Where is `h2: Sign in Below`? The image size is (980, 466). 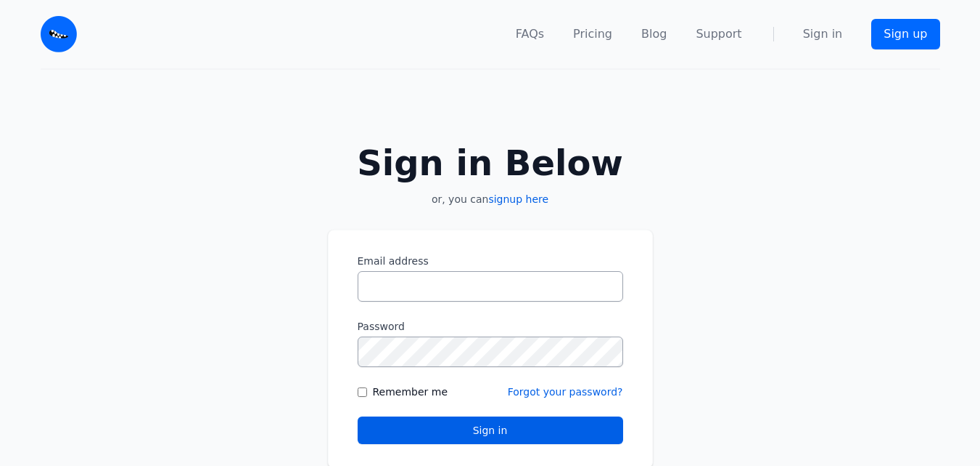
h2: Sign in Below is located at coordinates (491, 163).